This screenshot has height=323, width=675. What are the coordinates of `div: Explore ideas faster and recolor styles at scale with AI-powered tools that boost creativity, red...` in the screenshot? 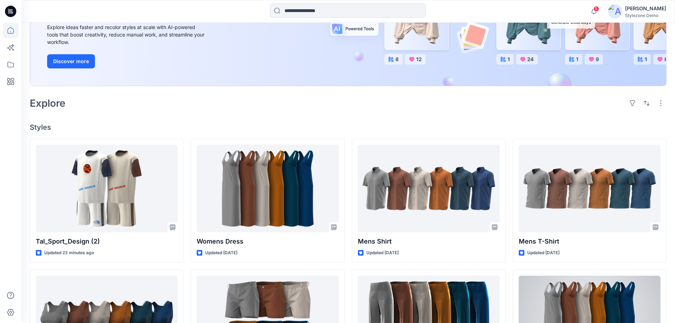 It's located at (127, 34).